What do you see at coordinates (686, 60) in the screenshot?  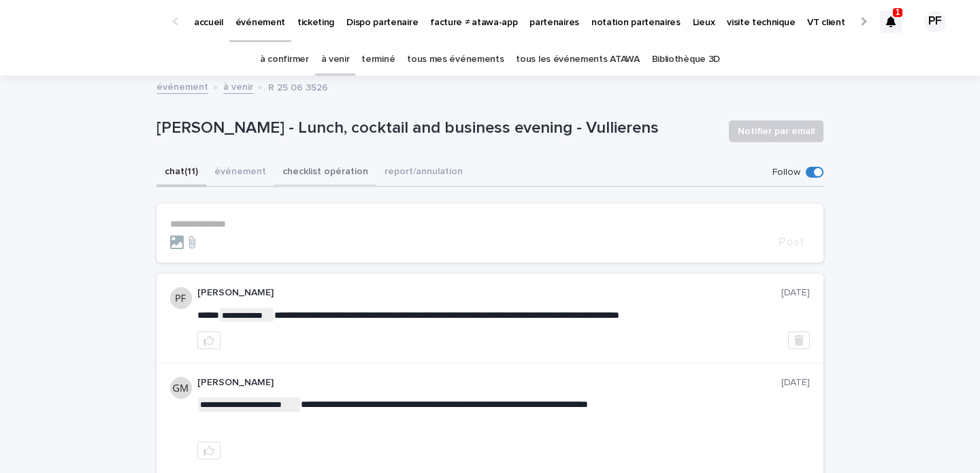 I see `a: Bibliothèque 3D` at bounding box center [686, 60].